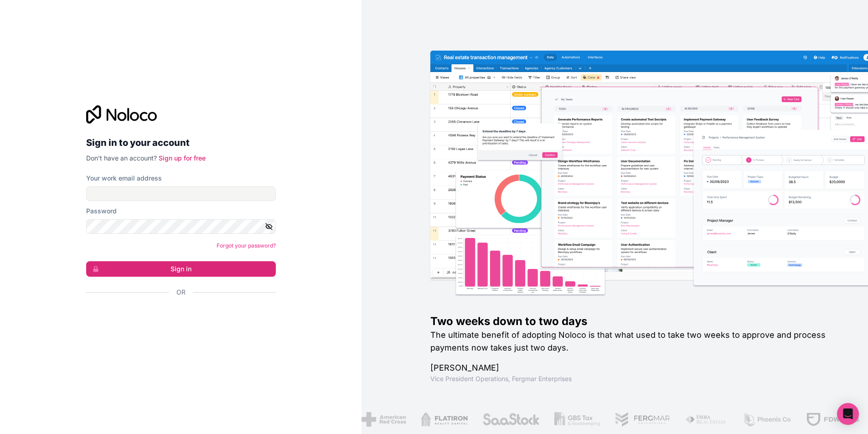 This screenshot has height=434, width=868. I want to click on img: /assets/fiera-fwj2N5v4.png, so click(704, 419).